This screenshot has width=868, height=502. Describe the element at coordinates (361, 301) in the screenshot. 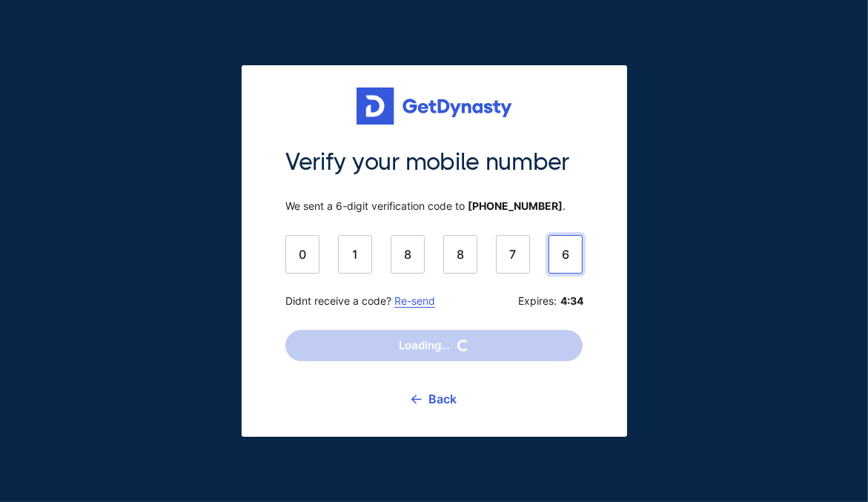

I see `span: Didnt receive a code?` at that location.